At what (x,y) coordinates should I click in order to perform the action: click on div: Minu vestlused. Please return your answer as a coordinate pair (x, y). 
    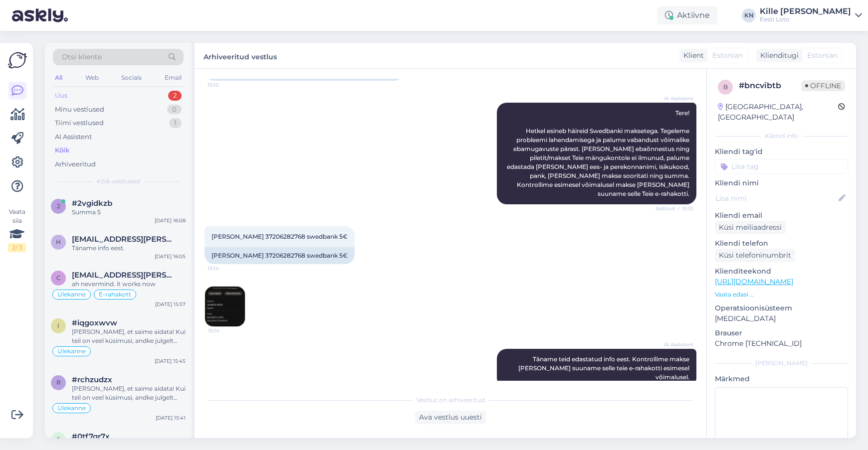
    Looking at the image, I should click on (79, 110).